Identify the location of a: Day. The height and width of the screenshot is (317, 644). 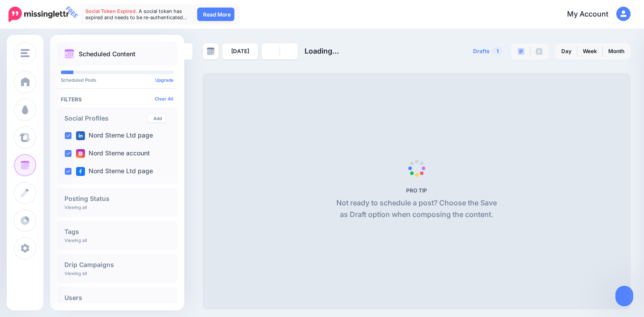
(566, 52).